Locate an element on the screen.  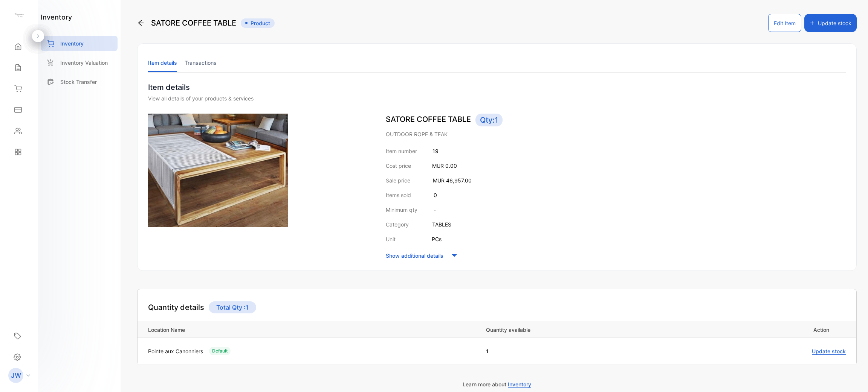
p: Action is located at coordinates (760, 329).